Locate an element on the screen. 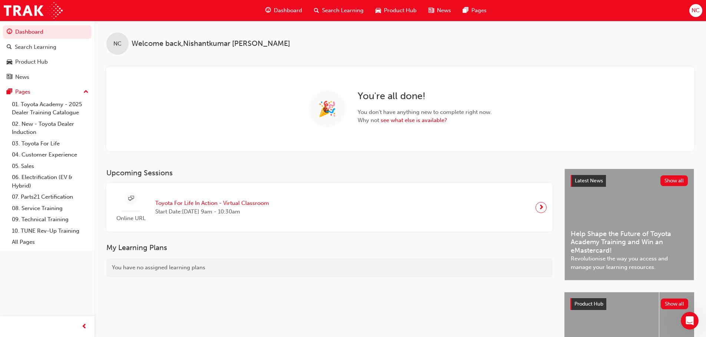 This screenshot has width=706, height=337. span: Online URL is located at coordinates (131, 219).